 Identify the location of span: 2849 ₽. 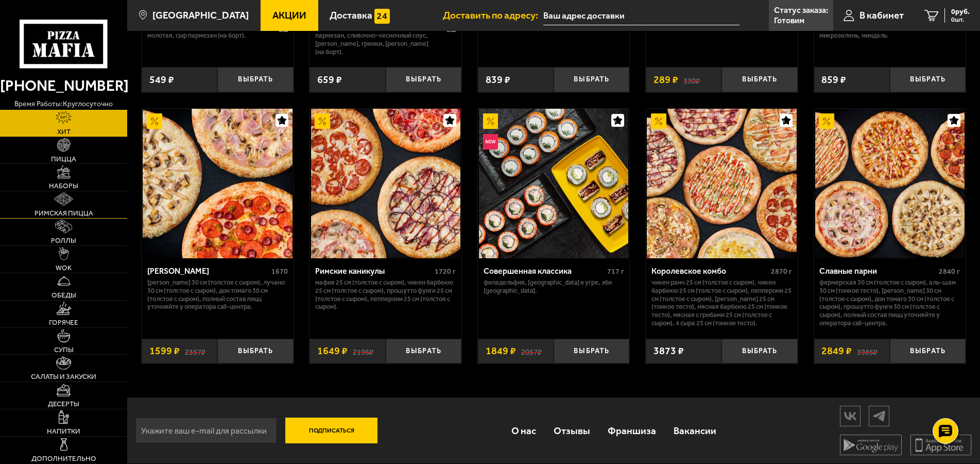
(836, 351).